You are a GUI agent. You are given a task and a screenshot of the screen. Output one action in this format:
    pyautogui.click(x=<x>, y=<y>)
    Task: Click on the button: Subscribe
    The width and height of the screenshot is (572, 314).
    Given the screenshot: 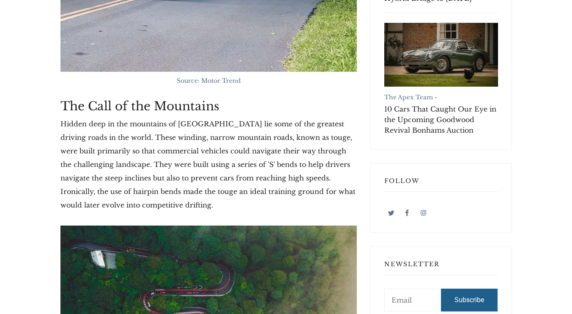 What is the action you would take?
    pyautogui.click(x=469, y=300)
    